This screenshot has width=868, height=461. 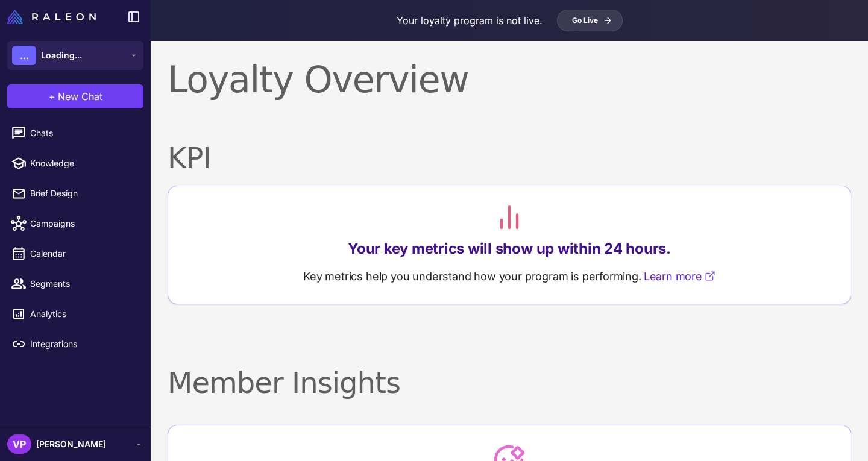 I want to click on img: Raleon Logo, so click(x=51, y=17).